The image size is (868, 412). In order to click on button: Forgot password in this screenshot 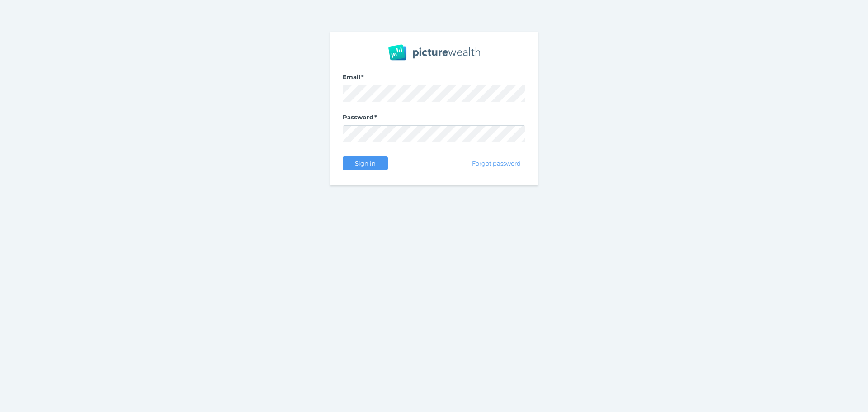, I will do `click(497, 163)`.